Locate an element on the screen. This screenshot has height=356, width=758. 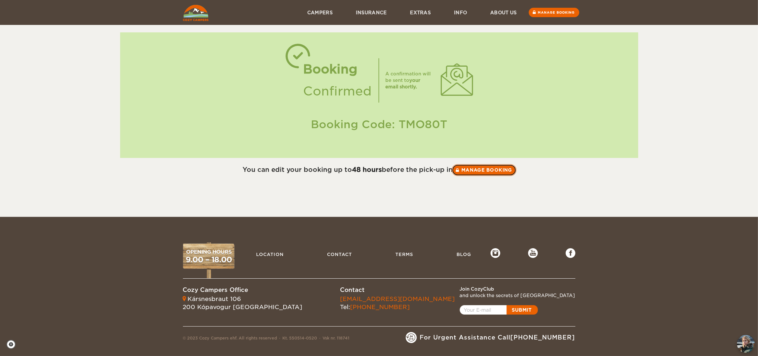
img: Freyja at Cozy Campers is located at coordinates (746, 344).